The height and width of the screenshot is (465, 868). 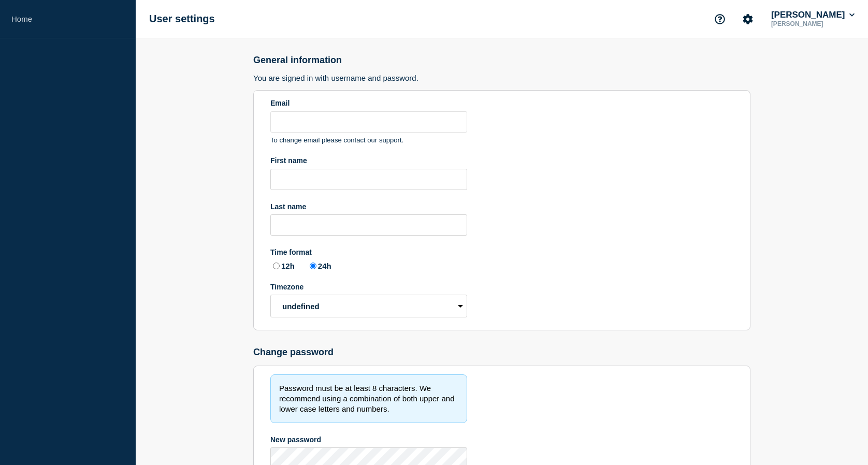 What do you see at coordinates (282, 265) in the screenshot?
I see `label: 12h` at bounding box center [282, 265].